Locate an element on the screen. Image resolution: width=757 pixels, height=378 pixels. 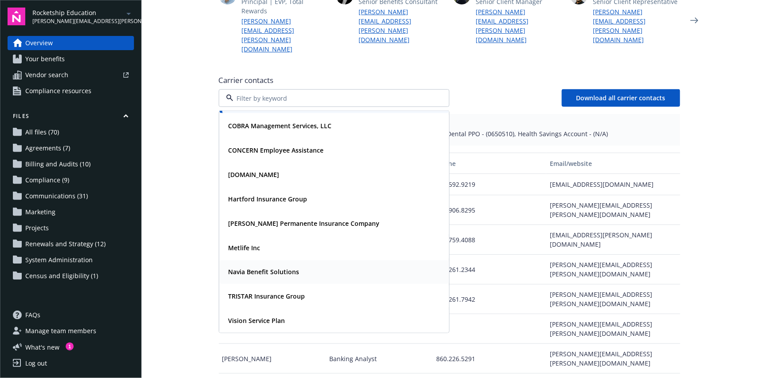
span: Census and Eligibility (1) is located at coordinates (62, 276).